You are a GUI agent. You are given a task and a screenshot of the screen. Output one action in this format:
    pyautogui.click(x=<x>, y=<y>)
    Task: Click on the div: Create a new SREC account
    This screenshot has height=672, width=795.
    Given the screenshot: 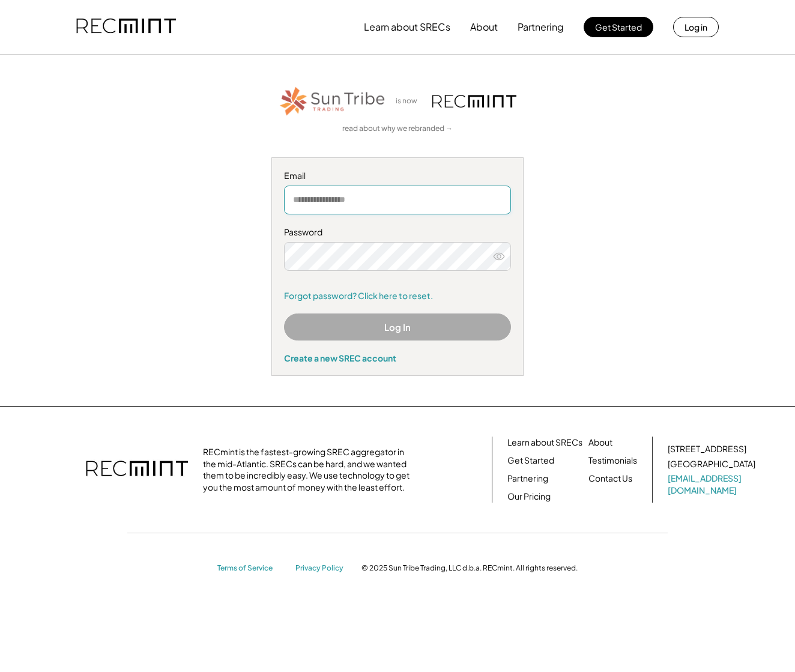 What is the action you would take?
    pyautogui.click(x=398, y=358)
    